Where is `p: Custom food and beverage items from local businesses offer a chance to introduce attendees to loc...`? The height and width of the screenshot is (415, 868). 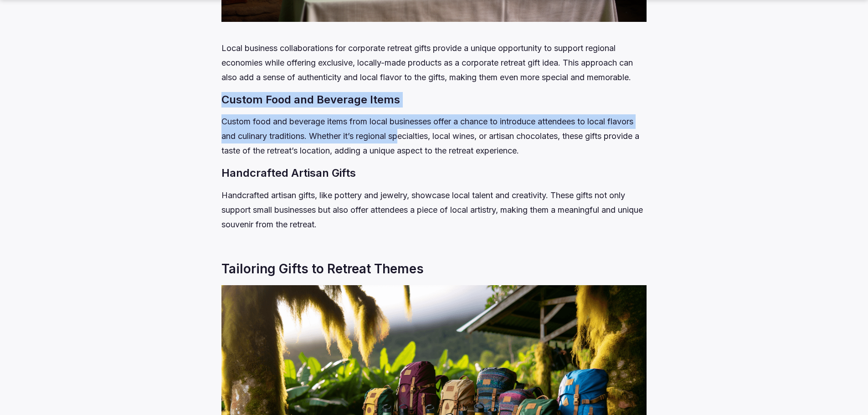
p: Custom food and beverage items from local businesses offer a chance to introduce attendees to loc... is located at coordinates (434, 136).